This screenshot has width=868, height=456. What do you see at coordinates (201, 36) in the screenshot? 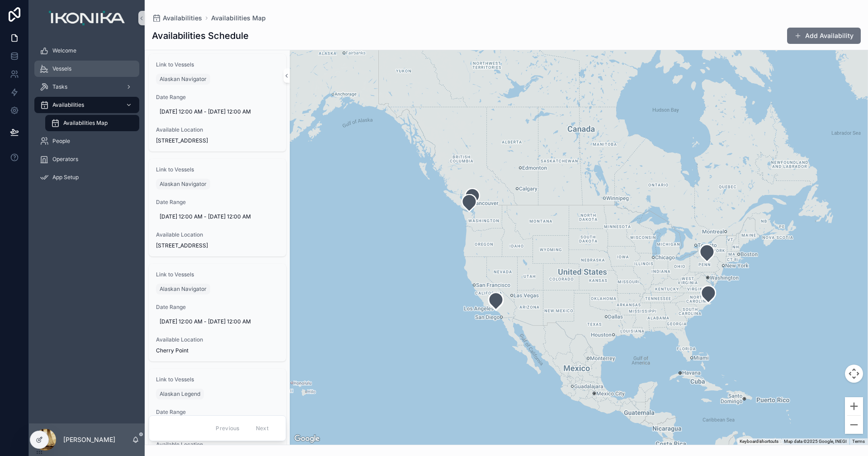
I see `h1: Availabilities Schedule` at bounding box center [201, 36].